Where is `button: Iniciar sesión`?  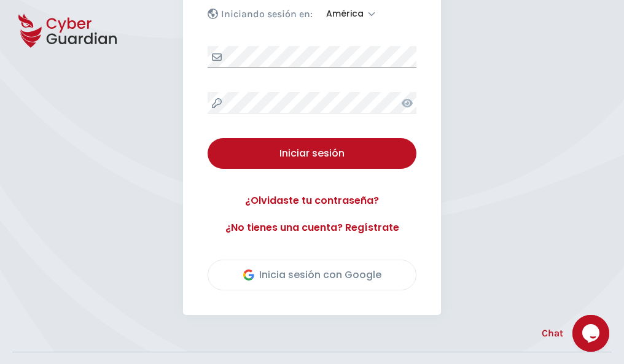
button: Iniciar sesión is located at coordinates (312, 154).